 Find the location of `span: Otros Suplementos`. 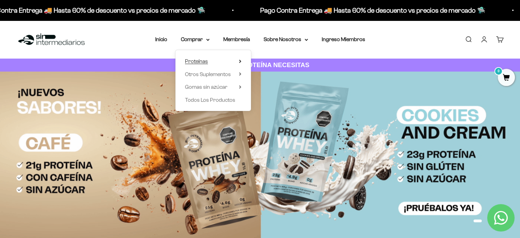

span: Otros Suplementos is located at coordinates (208, 74).